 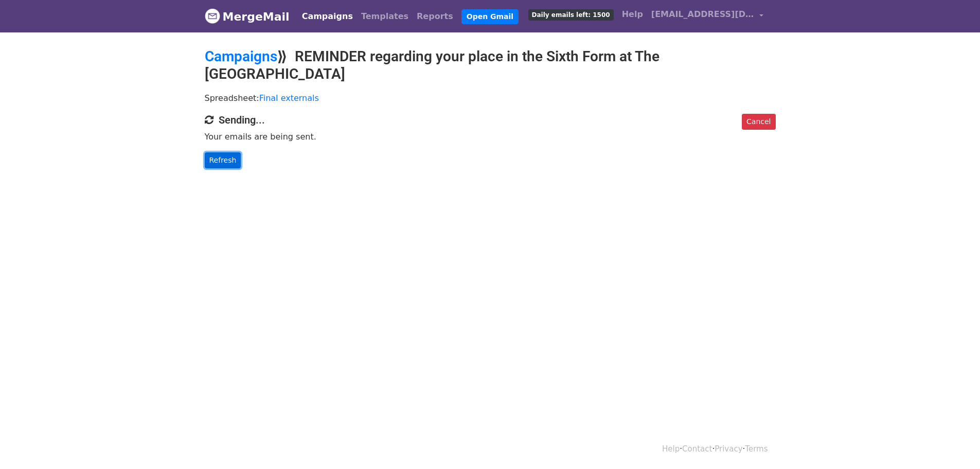 What do you see at coordinates (954, 444) in the screenshot?
I see `div: Chat Widget` at bounding box center [954, 444].